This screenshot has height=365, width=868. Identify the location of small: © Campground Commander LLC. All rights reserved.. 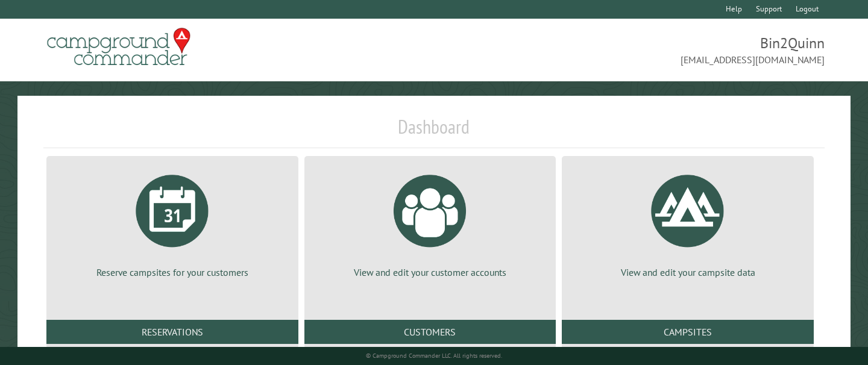
(434, 355).